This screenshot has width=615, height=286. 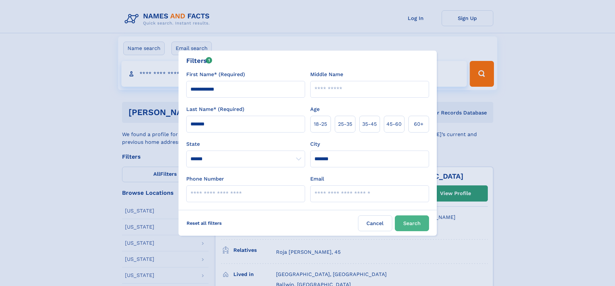 I want to click on div: Filters, so click(x=199, y=61).